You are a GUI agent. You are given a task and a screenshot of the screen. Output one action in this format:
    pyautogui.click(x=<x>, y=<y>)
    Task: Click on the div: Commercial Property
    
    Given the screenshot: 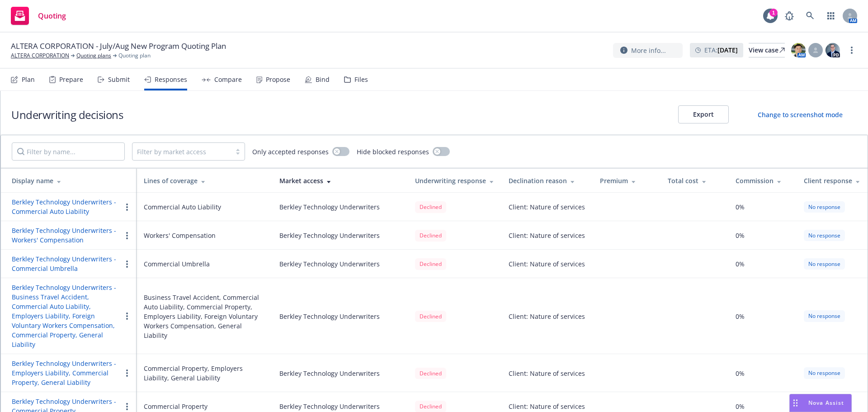 What is the action you would take?
    pyautogui.click(x=176, y=407)
    